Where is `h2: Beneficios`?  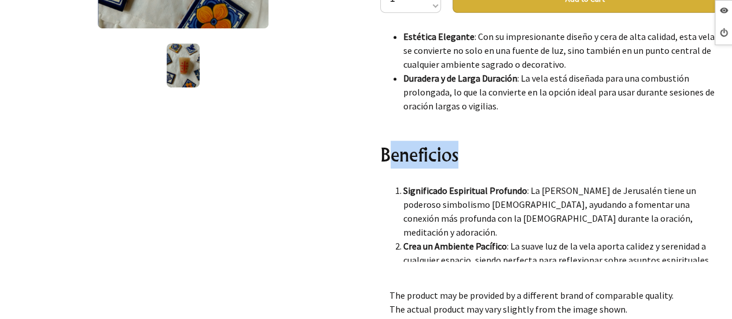
h2: Beneficios is located at coordinates (549, 154).